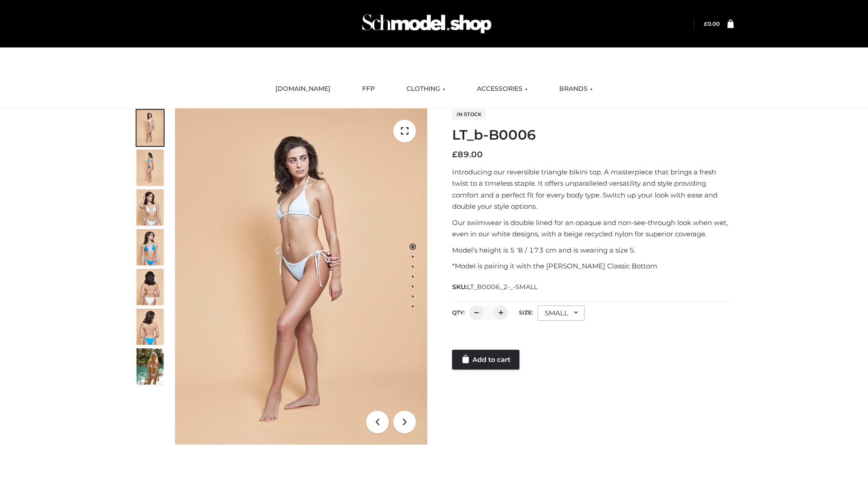 The height and width of the screenshot is (488, 868). Describe the element at coordinates (561, 313) in the screenshot. I see `div: SMALL` at that location.